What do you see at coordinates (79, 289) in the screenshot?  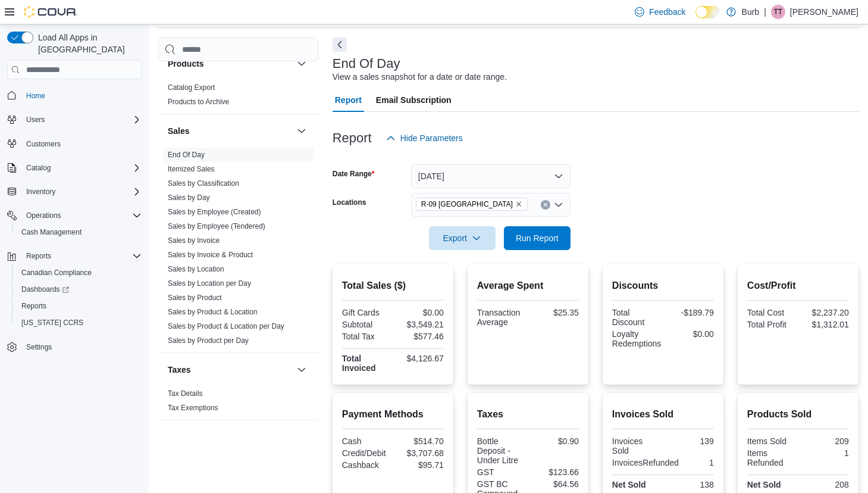 I see `a: Dashboards` at bounding box center [79, 289].